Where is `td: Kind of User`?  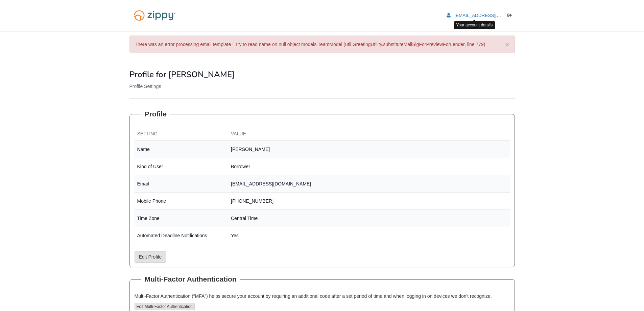
td: Kind of User is located at coordinates (181, 167).